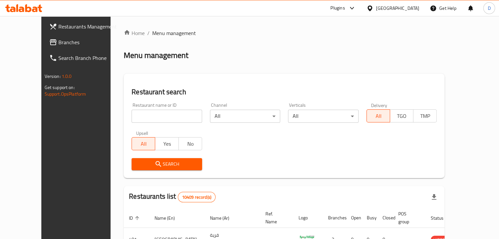 The height and width of the screenshot is (239, 499). Describe the element at coordinates (441, 218) in the screenshot. I see `span: Status` at that location.